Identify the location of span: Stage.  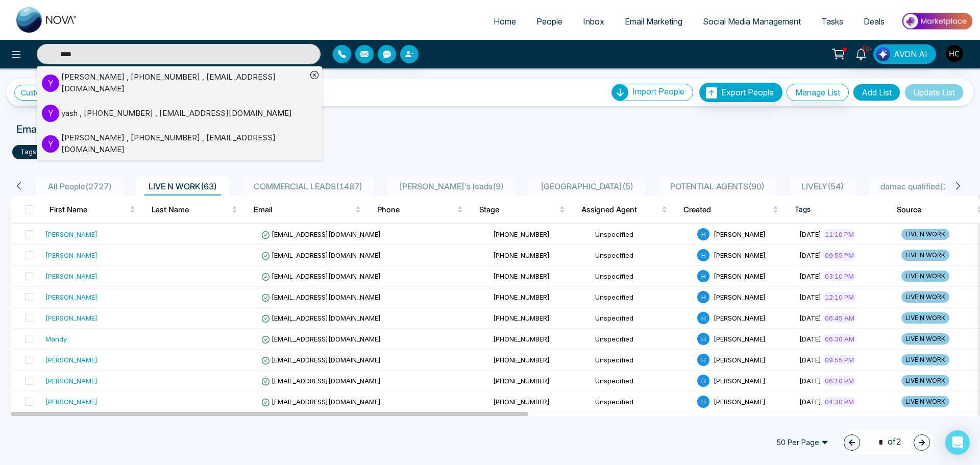
(518, 210).